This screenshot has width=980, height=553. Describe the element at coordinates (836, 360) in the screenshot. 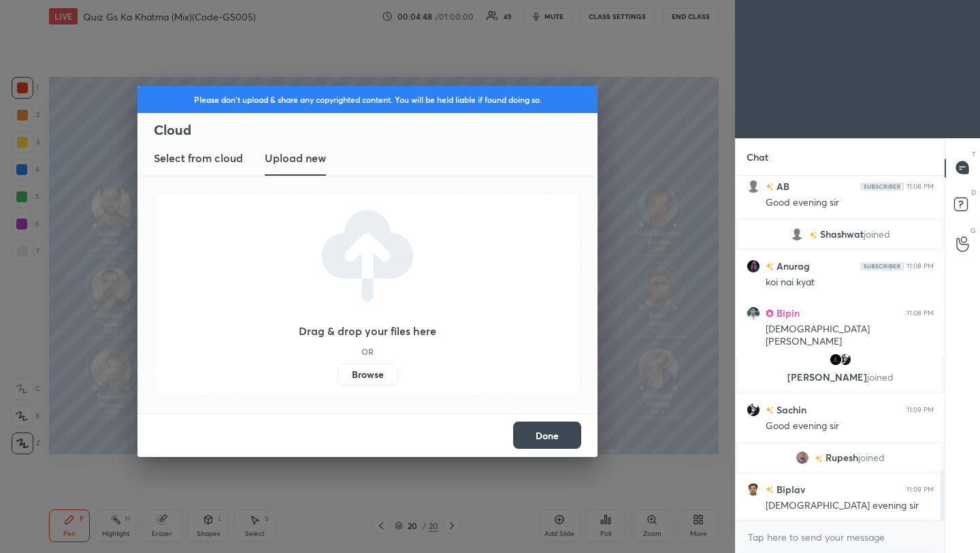

I see `img: bf1bec5e094142a684703cfb257ec660.jpg` at that location.